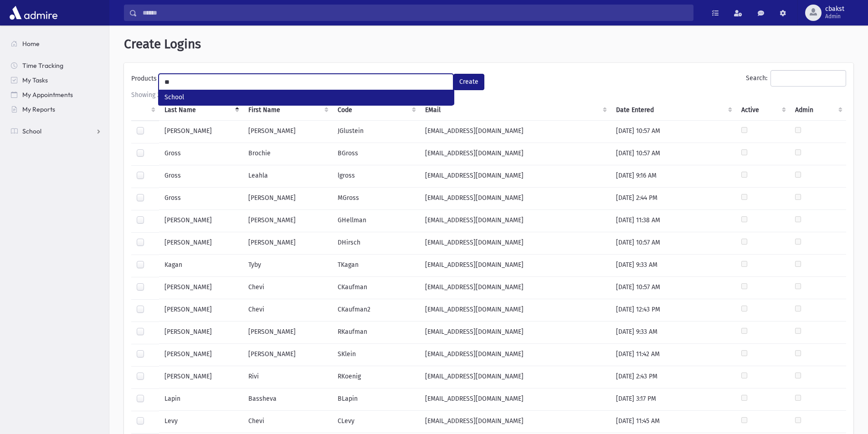 The width and height of the screenshot is (868, 434). What do you see at coordinates (145, 110) in the screenshot?
I see `th: : activate to sort column ascending` at bounding box center [145, 110].